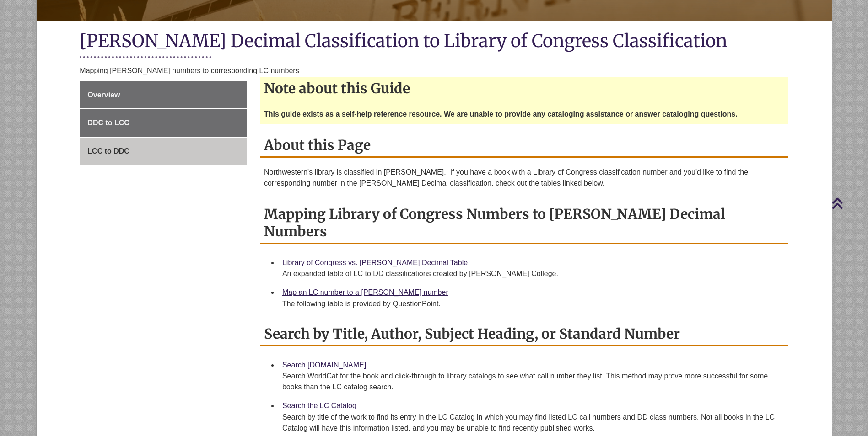 The image size is (868, 436). What do you see at coordinates (163, 123) in the screenshot?
I see `a: DDC to LCC` at bounding box center [163, 123].